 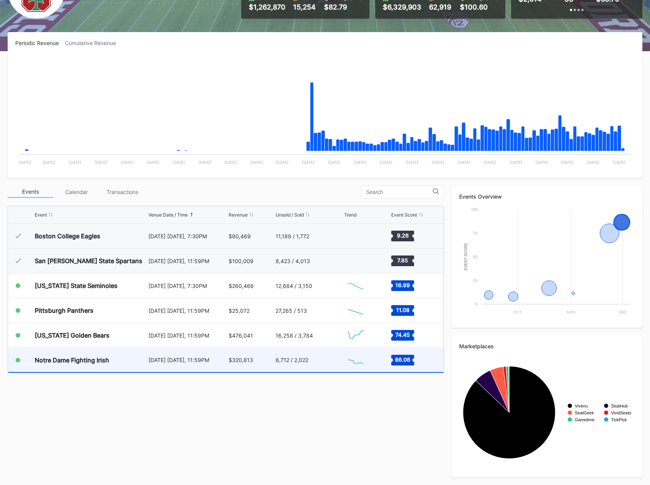 What do you see at coordinates (41, 214) in the screenshot?
I see `div: Event` at bounding box center [41, 214].